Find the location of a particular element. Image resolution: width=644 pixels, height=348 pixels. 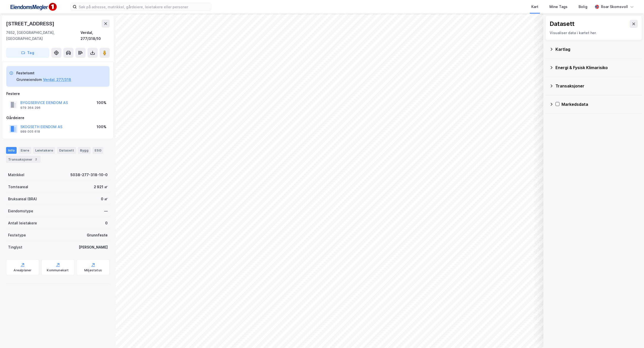

div: Miljøstatus is located at coordinates (93, 270).